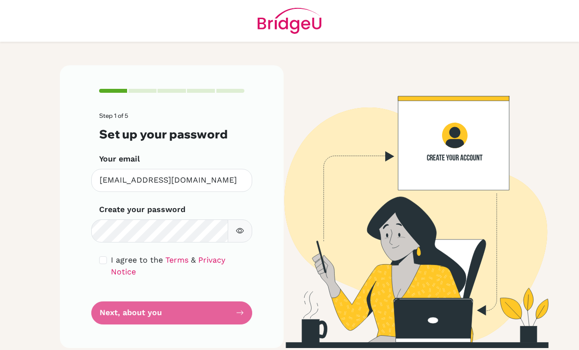  Describe the element at coordinates (172, 180) in the screenshot. I see `input: Insert your email*` at that location.